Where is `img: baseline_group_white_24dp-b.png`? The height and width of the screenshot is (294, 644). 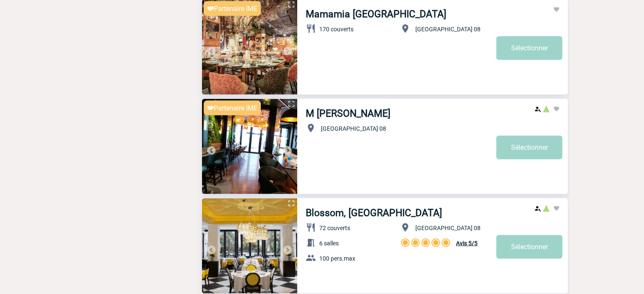
img: baseline_group_white_24dp-b.png is located at coordinates (311, 258).